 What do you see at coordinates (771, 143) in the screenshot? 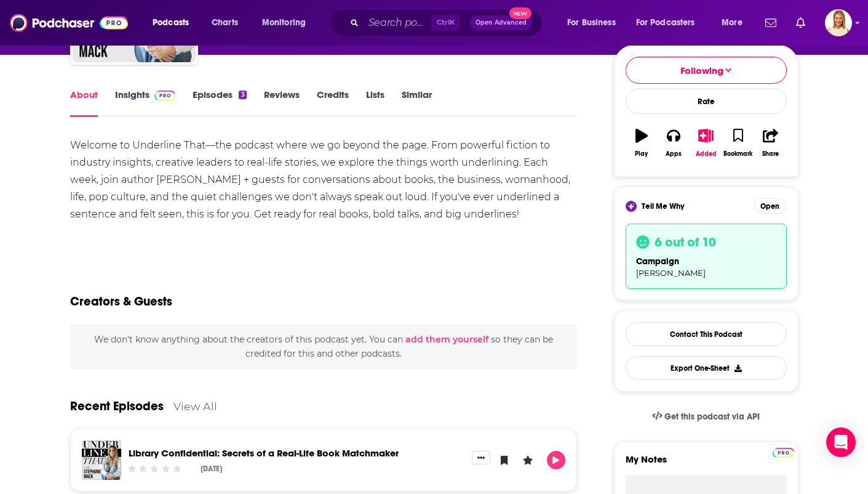
I see `button: Share` at bounding box center [771, 143].